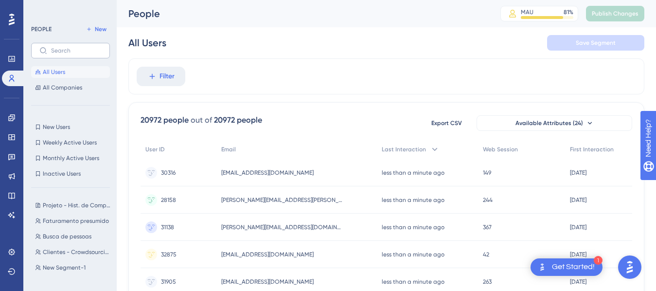 This screenshot has width=656, height=291. What do you see at coordinates (527, 12) in the screenshot?
I see `div: MAU` at bounding box center [527, 12].